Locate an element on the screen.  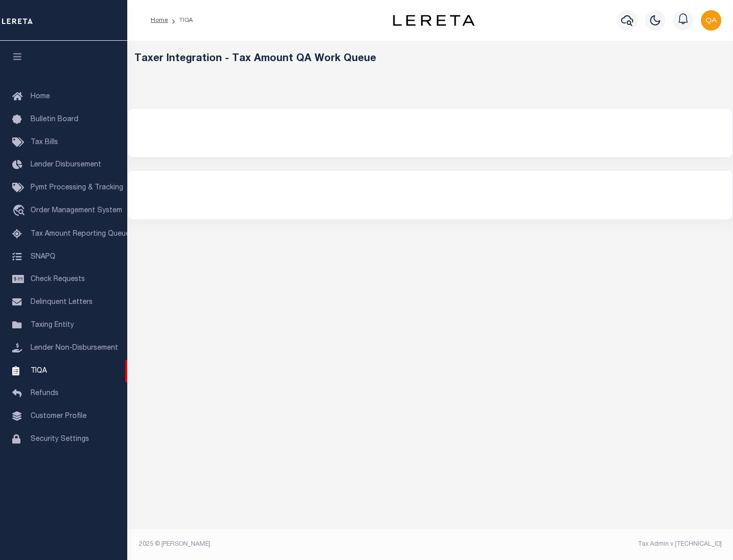
span: Pymt Processing & Tracking is located at coordinates (77, 188).